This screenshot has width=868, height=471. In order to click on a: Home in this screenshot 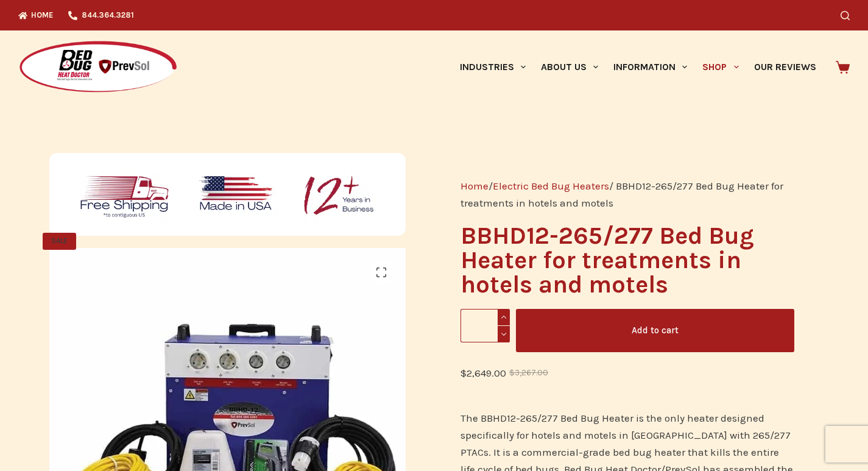, I will do `click(475, 186)`.